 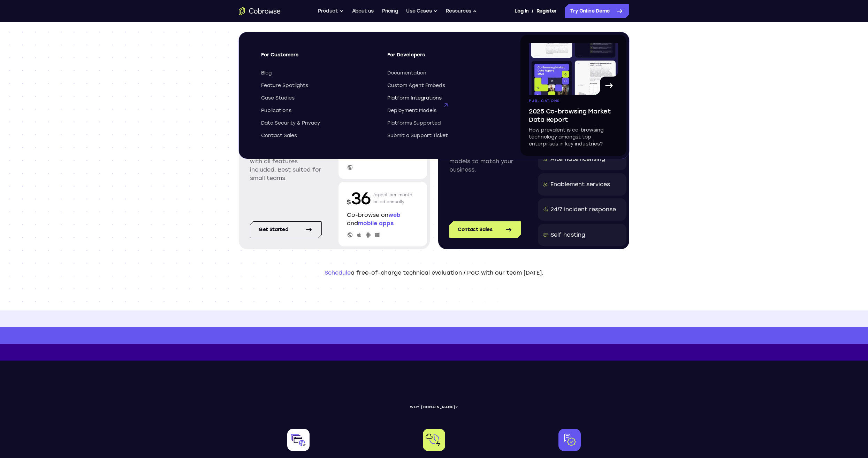 I want to click on span: Case Studies, so click(x=277, y=98).